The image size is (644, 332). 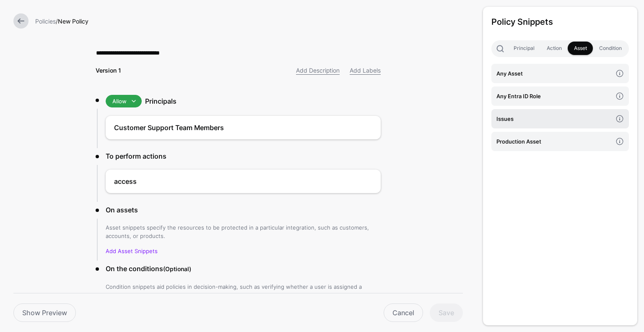 What do you see at coordinates (73, 21) in the screenshot?
I see `strong: New Policy` at bounding box center [73, 21].